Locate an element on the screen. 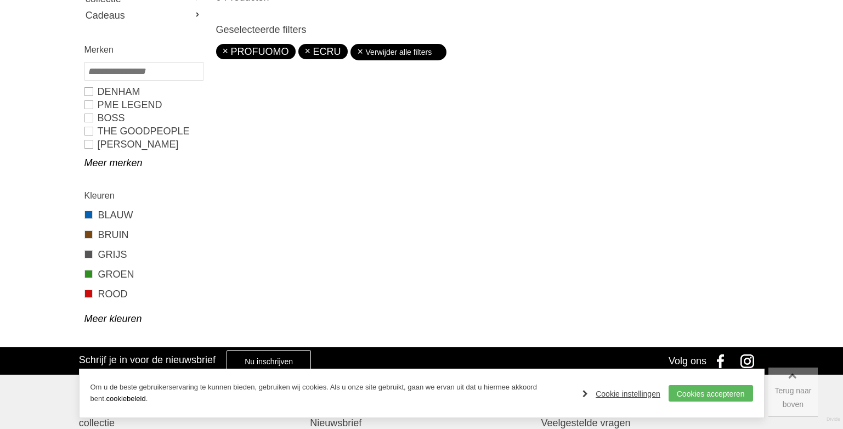 This screenshot has width=843, height=429. a: GRIJS is located at coordinates (143, 255).